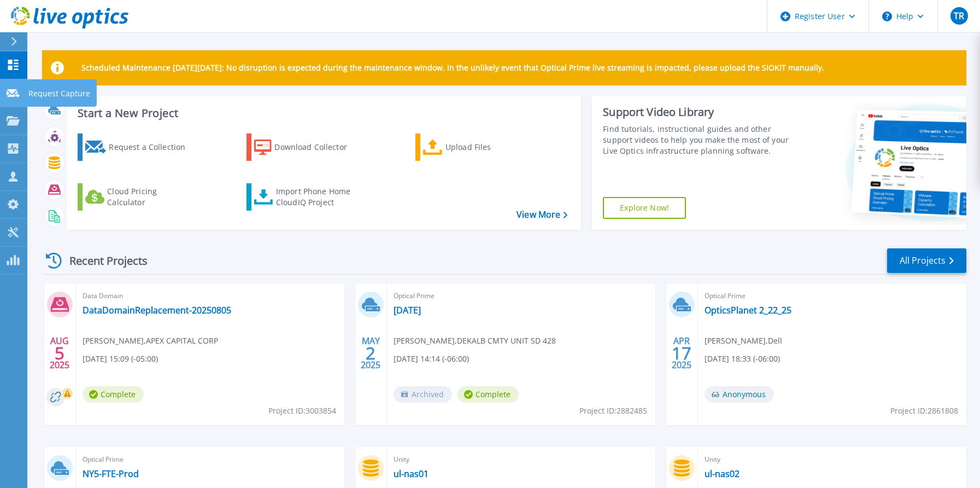 This screenshot has width=980, height=488. Describe the element at coordinates (157, 310) in the screenshot. I see `a: DataDomainReplacement-20250805` at that location.